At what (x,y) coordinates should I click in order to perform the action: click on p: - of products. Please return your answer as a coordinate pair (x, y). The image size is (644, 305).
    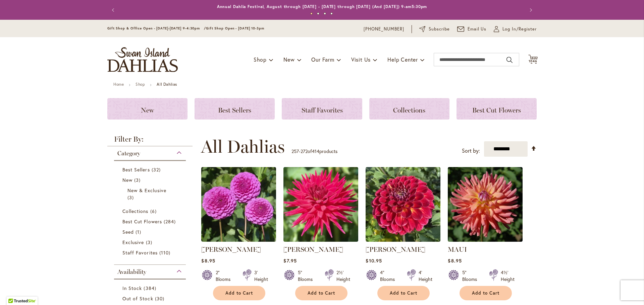
    Looking at the image, I should click on (314, 151).